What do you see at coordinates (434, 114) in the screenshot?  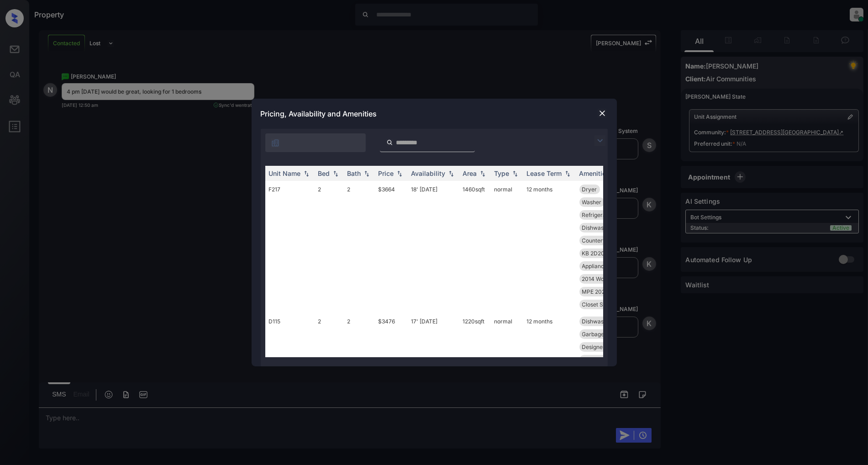 I see `div: Pricing, Availability and Amenities` at bounding box center [434, 114].